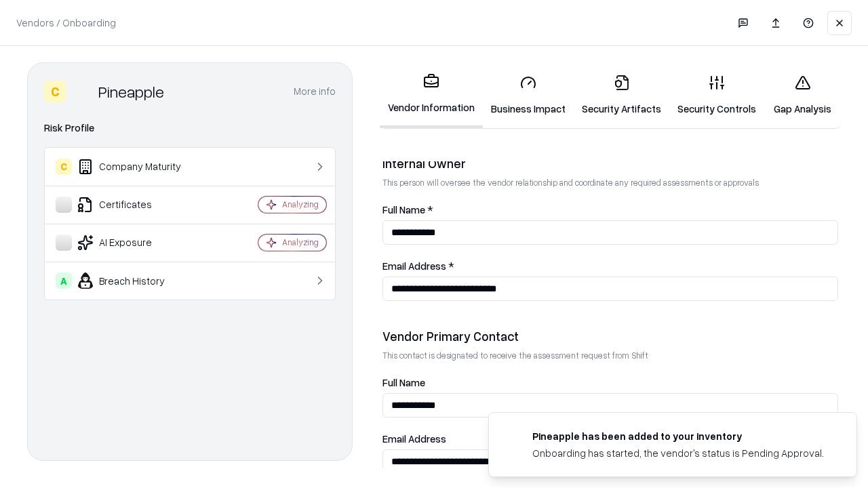 The image size is (868, 488). I want to click on img: pineappleenergy.com, so click(513, 437).